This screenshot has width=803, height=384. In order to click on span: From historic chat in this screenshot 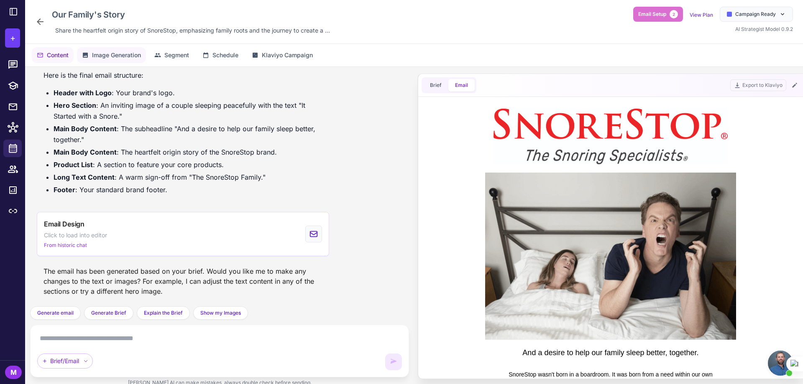, I will do `click(65, 245)`.